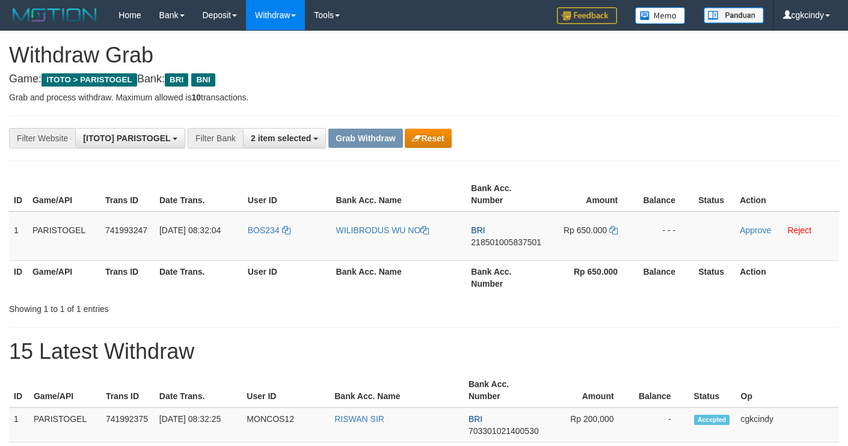  Describe the element at coordinates (424, 97) in the screenshot. I see `p: Grab and process withdraw. Maximum allowed is transactions.` at that location.